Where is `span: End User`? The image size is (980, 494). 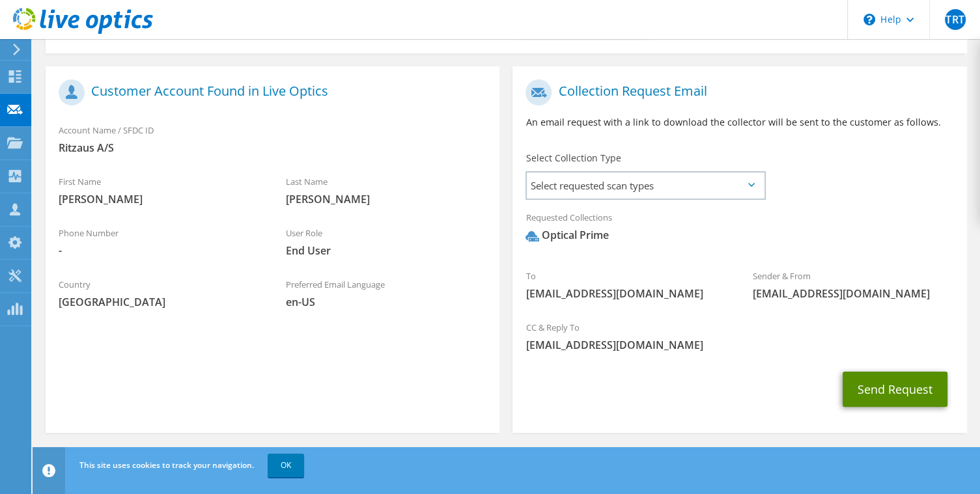 span: End User is located at coordinates (386, 251).